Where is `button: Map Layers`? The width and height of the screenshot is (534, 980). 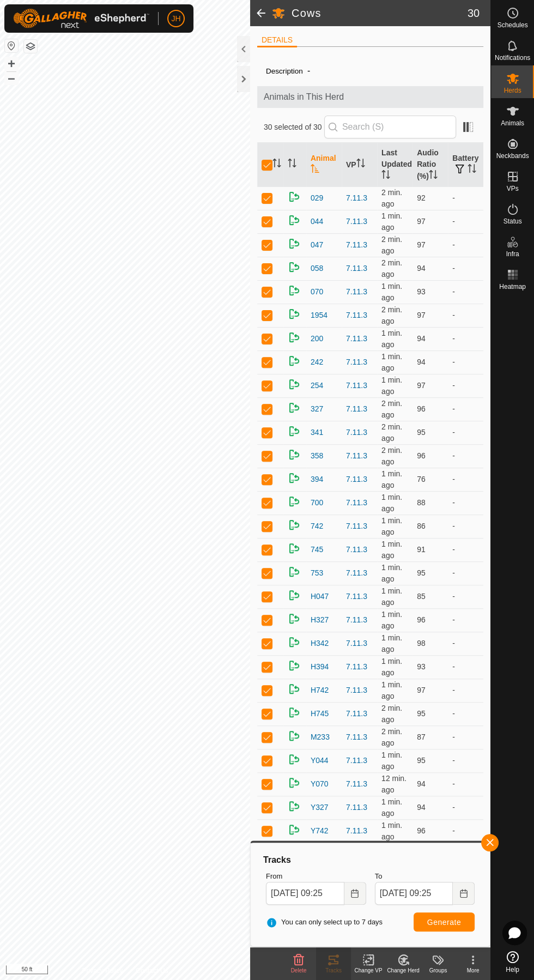 button: Map Layers is located at coordinates (31, 46).